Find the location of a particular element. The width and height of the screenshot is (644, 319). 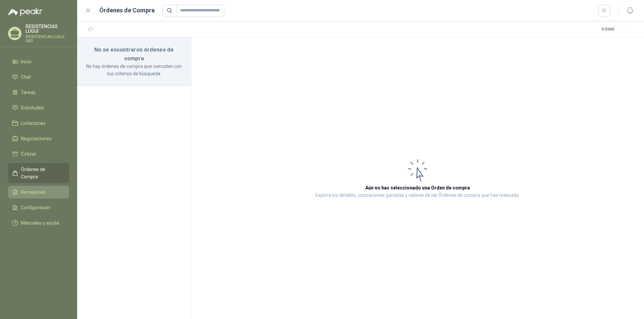

a: Remisiones is located at coordinates (38, 192).